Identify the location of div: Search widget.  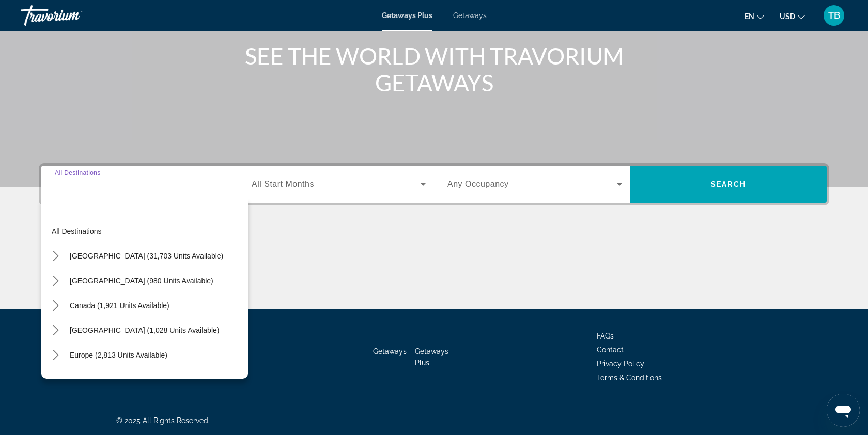
(434, 184).